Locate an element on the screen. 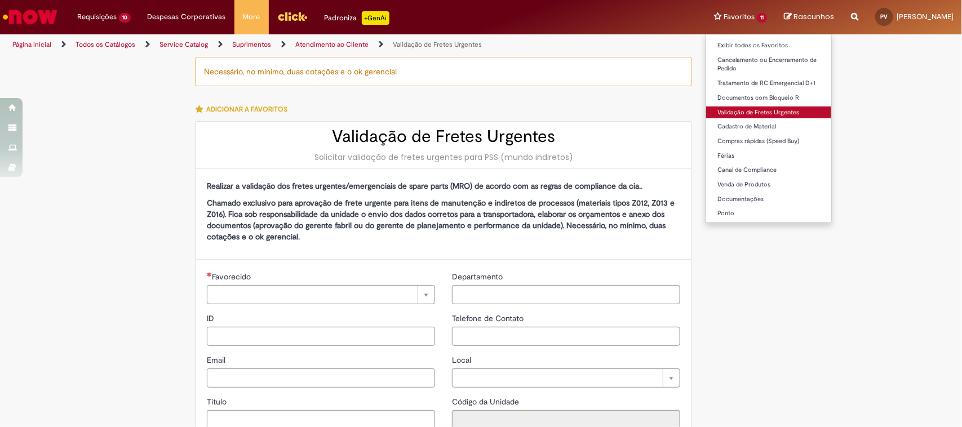  span: Local is located at coordinates (463, 360).